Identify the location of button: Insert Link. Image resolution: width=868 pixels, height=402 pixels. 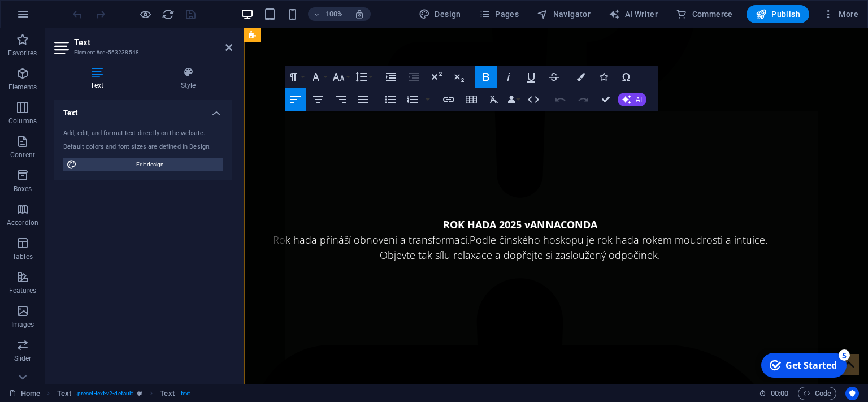
(449, 99).